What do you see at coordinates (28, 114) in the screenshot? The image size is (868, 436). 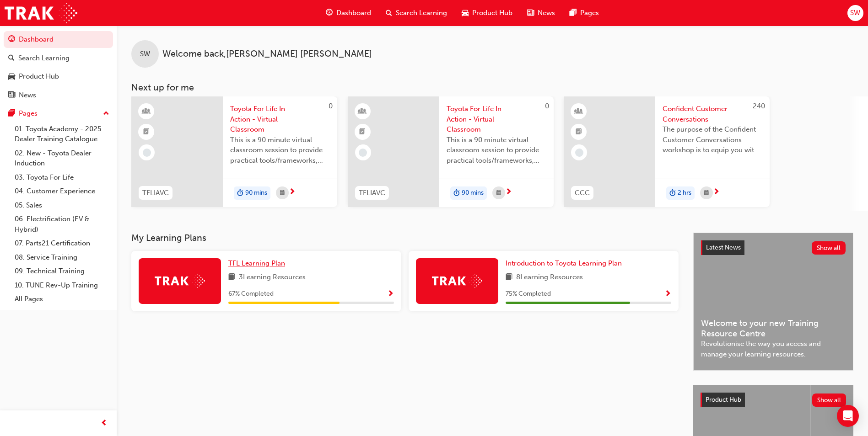 I see `div: Pages` at bounding box center [28, 114].